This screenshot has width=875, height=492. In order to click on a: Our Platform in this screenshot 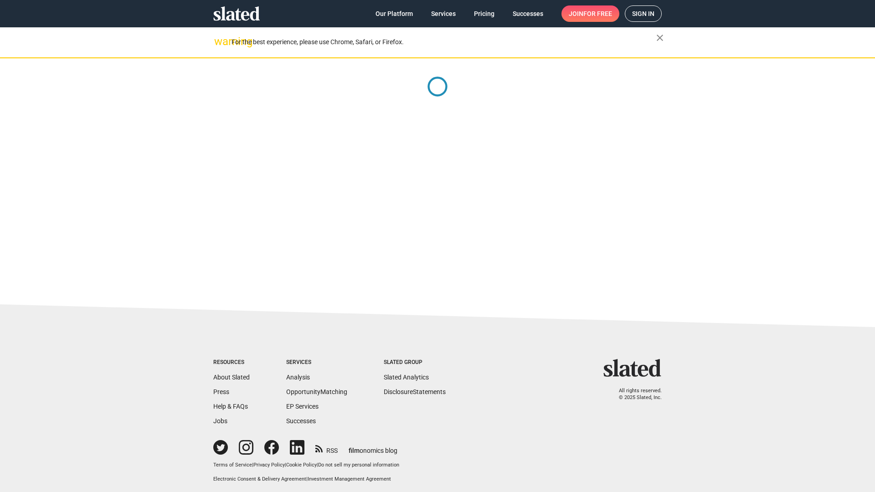, I will do `click(394, 14)`.